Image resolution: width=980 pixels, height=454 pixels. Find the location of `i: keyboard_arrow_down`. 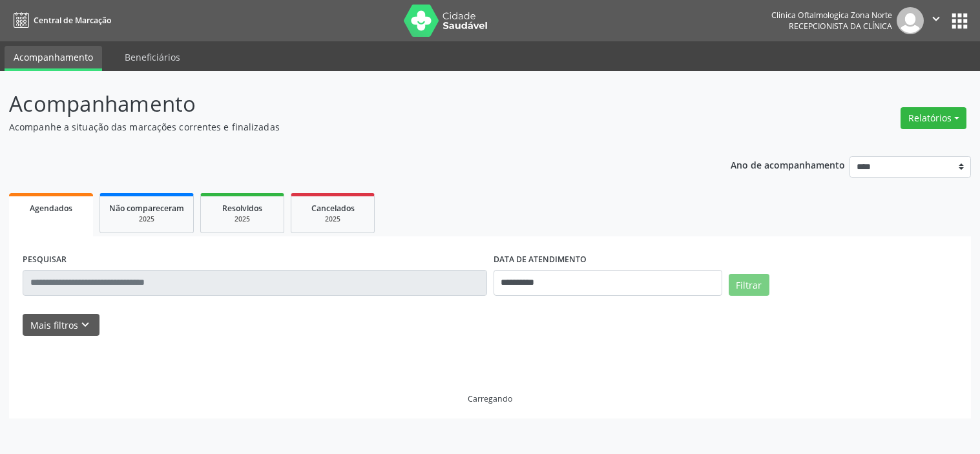

i: keyboard_arrow_down is located at coordinates (85, 325).